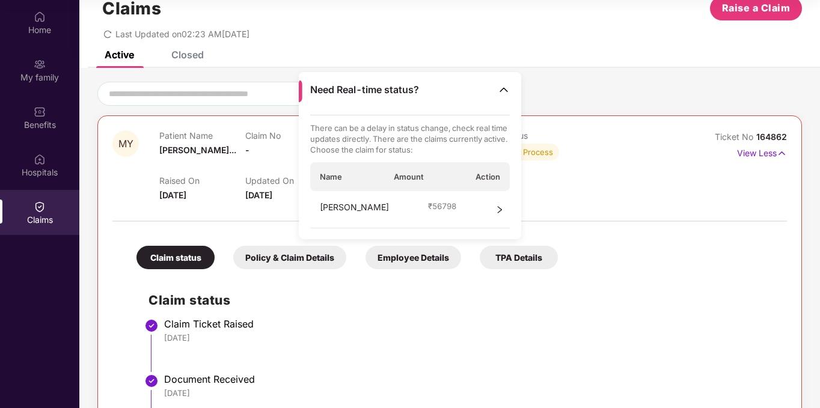 This screenshot has height=408, width=820. I want to click on span: redo, so click(108, 34).